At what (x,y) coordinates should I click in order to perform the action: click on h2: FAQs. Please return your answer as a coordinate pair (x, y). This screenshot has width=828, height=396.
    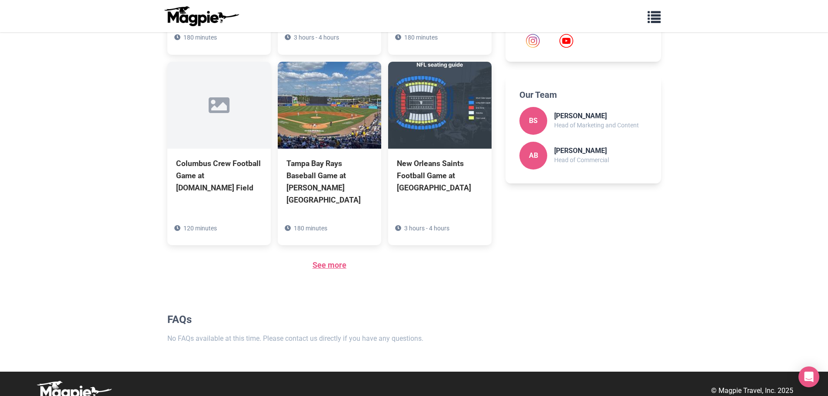
    Looking at the image, I should click on (329, 319).